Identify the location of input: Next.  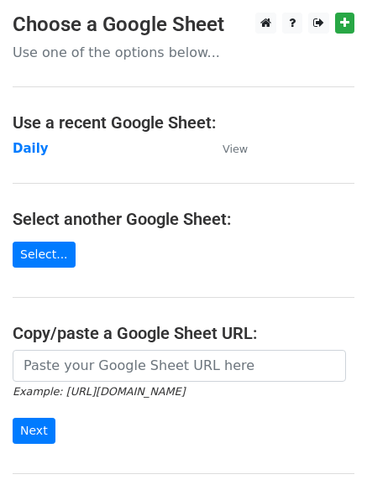
(34, 431).